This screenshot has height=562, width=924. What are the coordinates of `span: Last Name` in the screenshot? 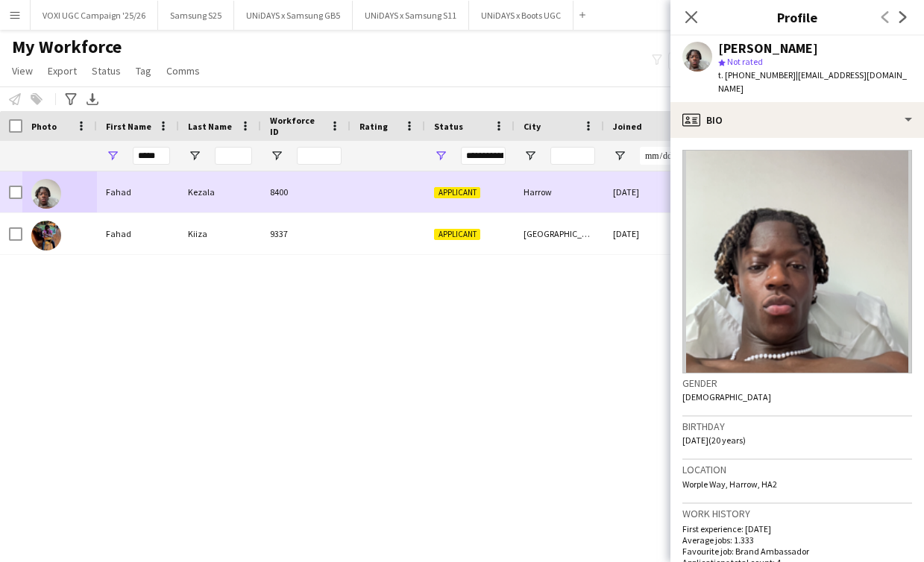 It's located at (209, 126).